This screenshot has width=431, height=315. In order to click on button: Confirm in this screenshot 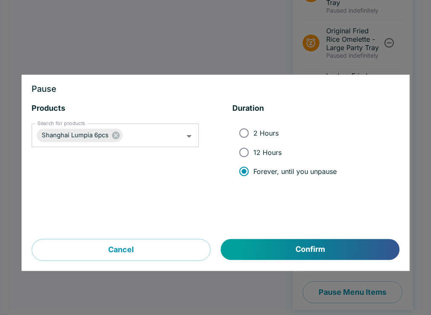, I will do `click(310, 249)`.